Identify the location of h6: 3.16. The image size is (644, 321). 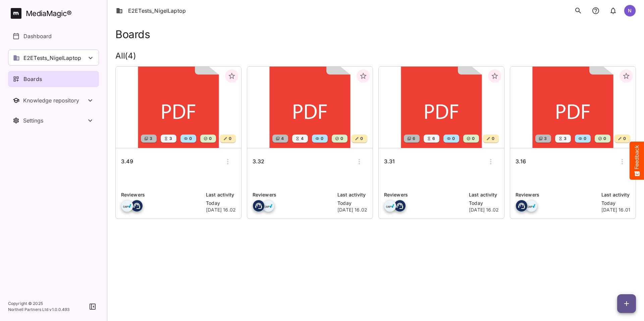
(521, 162).